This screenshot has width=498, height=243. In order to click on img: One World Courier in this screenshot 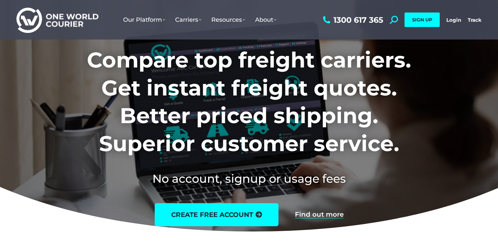, I will do `click(57, 20)`.